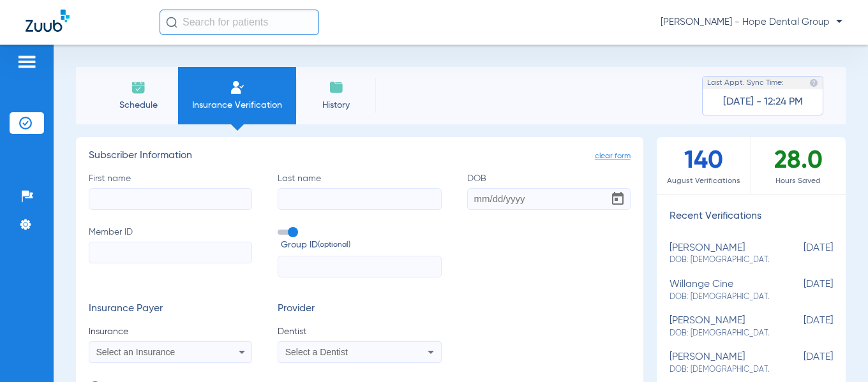  I want to click on img: last sync help info, so click(814, 83).